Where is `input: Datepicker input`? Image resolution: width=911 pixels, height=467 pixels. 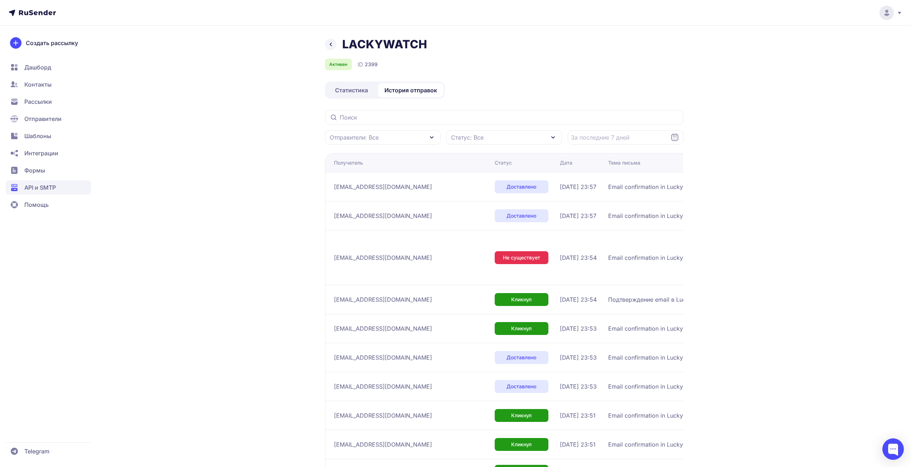
input: Datepicker input is located at coordinates (626, 137).